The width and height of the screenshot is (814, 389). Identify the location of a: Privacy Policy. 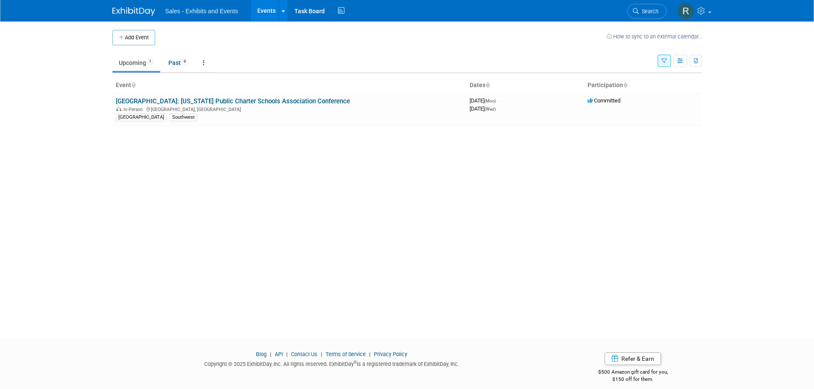
(391, 354).